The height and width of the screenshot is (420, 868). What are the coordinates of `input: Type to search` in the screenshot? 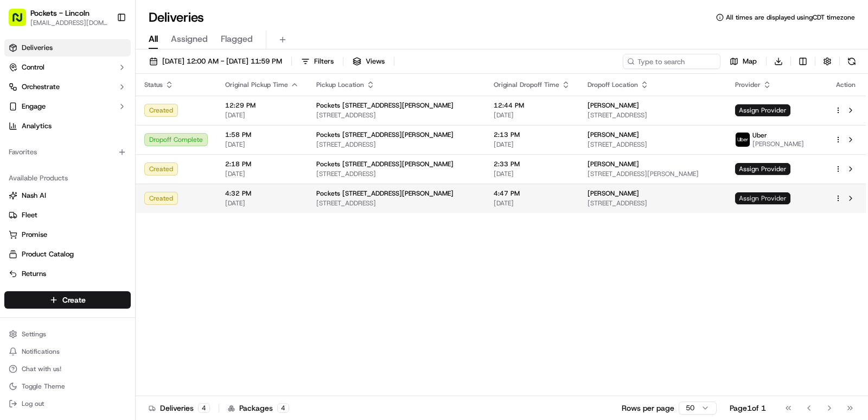 It's located at (672, 61).